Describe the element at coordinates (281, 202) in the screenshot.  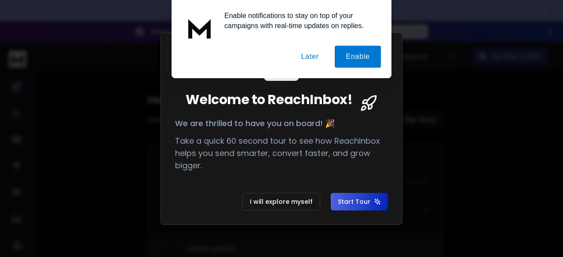
I see `button: I will explore myself` at that location.